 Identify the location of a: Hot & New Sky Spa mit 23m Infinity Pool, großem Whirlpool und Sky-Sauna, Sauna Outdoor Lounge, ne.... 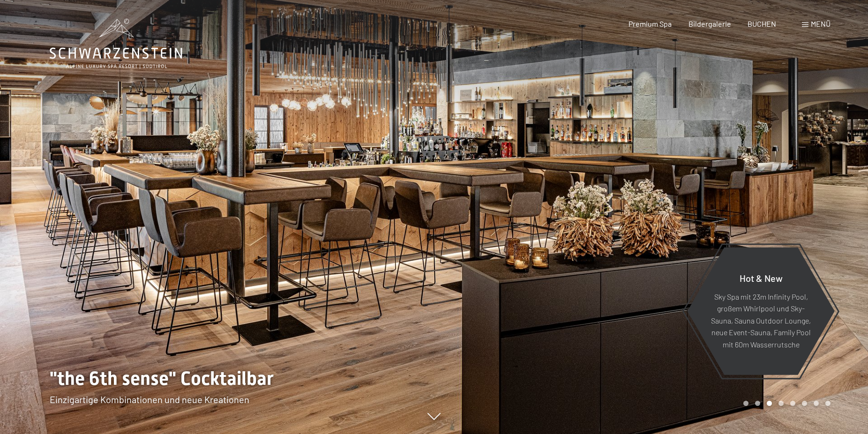
(761, 311).